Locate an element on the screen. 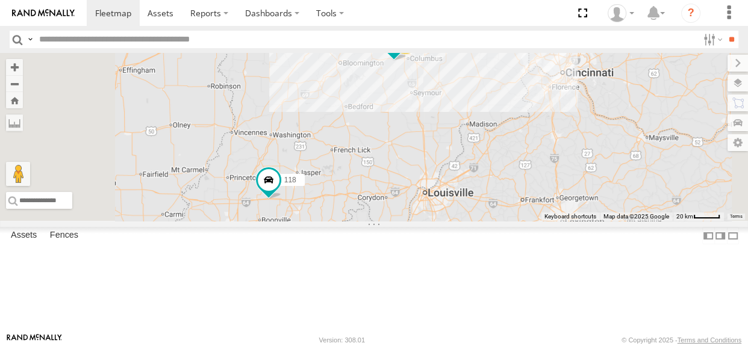  a: Terms (opens in new tab) is located at coordinates (736, 217).